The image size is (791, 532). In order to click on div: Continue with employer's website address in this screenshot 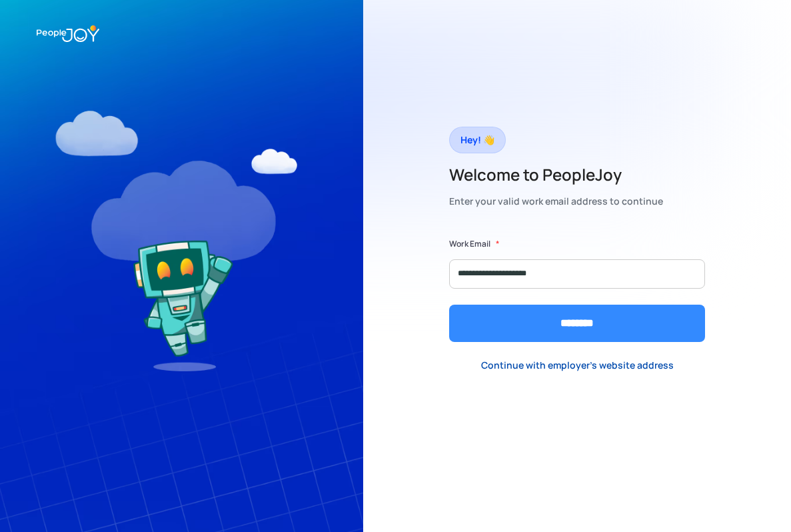, I will do `click(577, 365)`.